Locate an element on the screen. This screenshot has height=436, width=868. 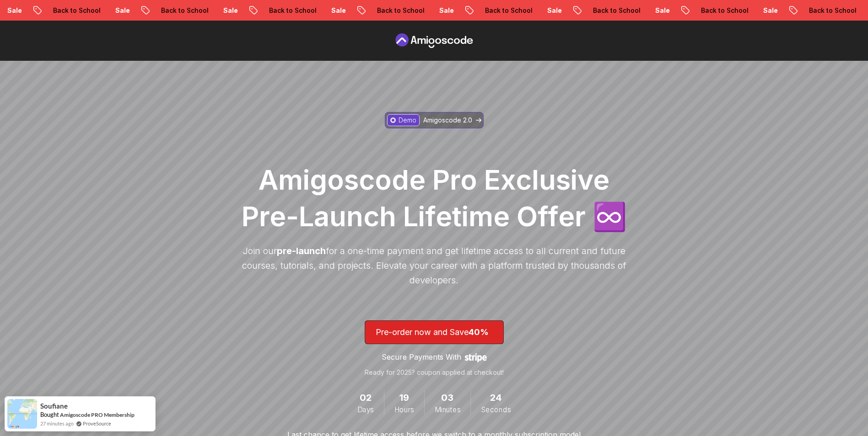
span: 24 Seconds is located at coordinates (495, 398).